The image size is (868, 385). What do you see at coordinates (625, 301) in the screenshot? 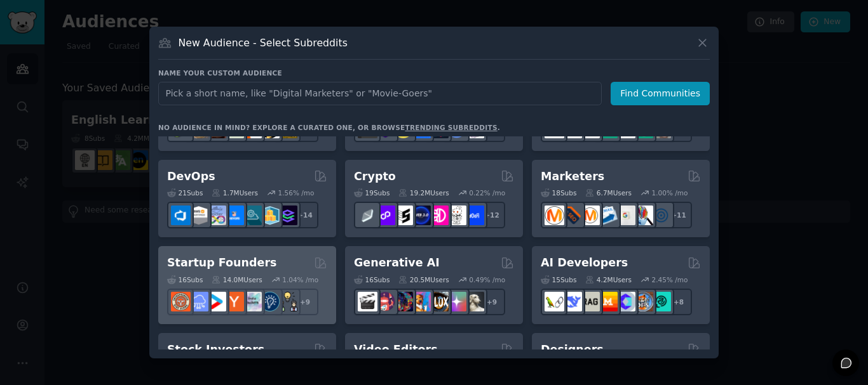
I see `img: OpenSourceAI` at bounding box center [625, 301].